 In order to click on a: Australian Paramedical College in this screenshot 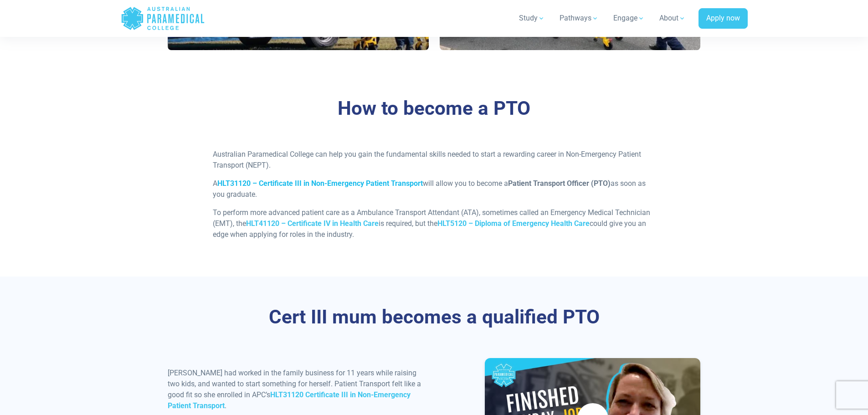, I will do `click(163, 19)`.